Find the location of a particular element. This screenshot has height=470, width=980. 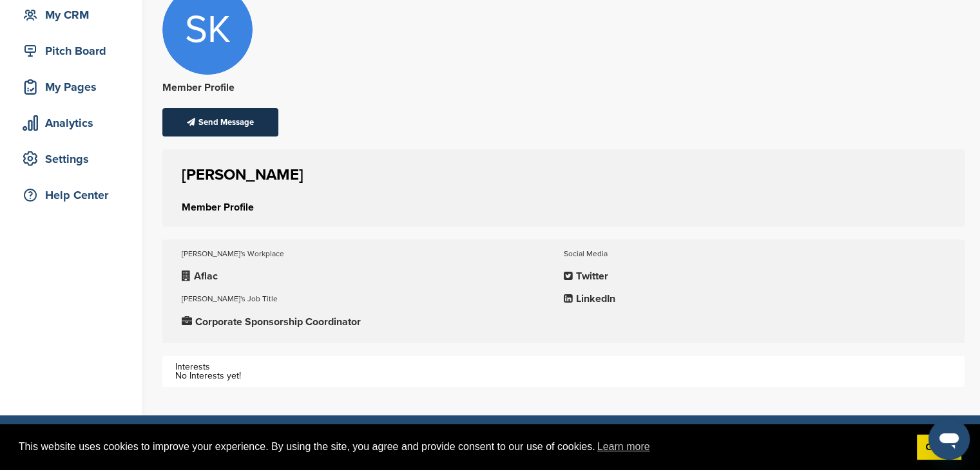

p: Aflac is located at coordinates (372, 276).